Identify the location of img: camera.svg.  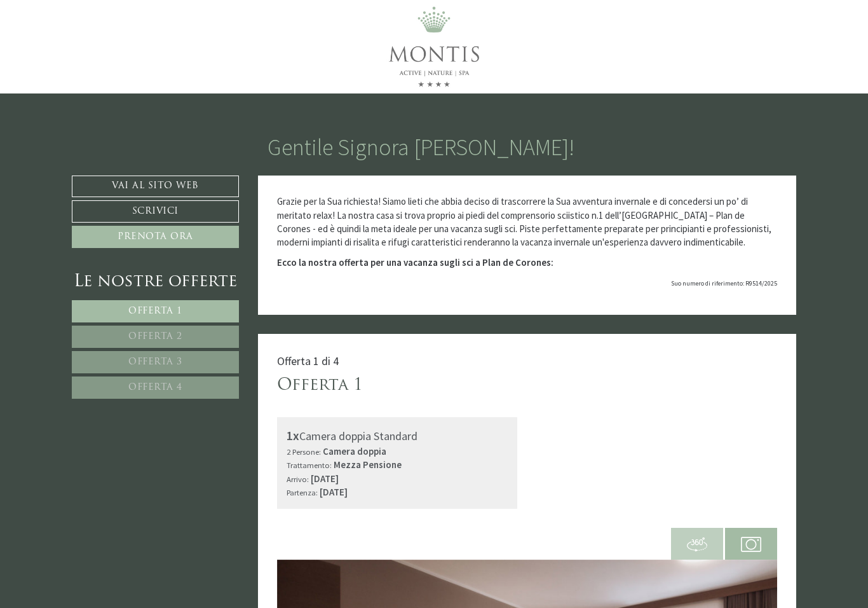
(751, 544).